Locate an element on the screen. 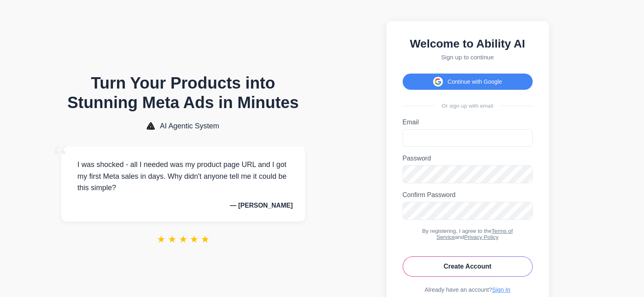  a: Sign In is located at coordinates (501, 290).